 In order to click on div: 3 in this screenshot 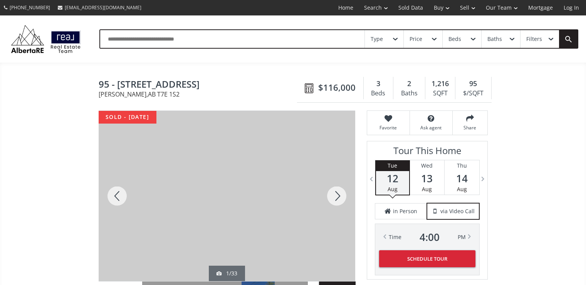, I will do `click(379, 84)`.